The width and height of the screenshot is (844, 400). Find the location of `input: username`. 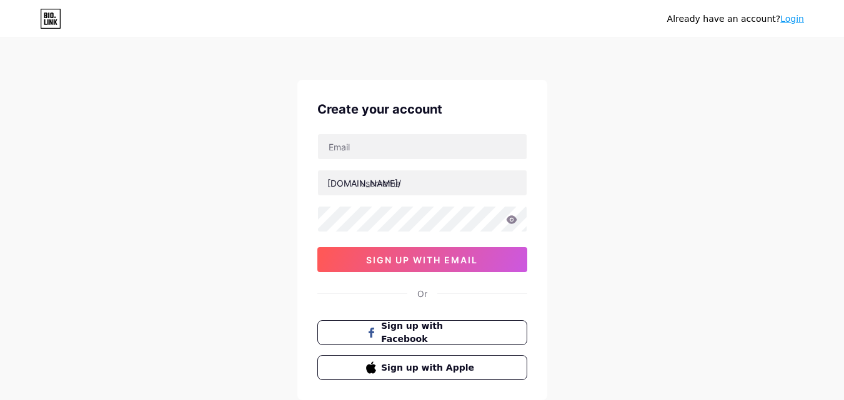

input: username is located at coordinates (422, 183).